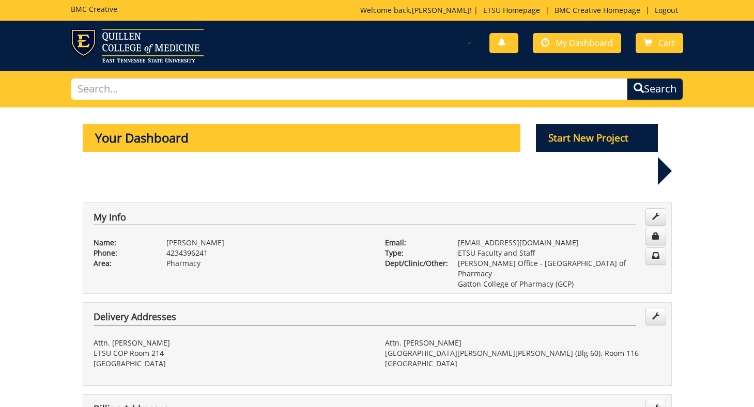 The height and width of the screenshot is (407, 754). I want to click on p: 4234396241, so click(268, 253).